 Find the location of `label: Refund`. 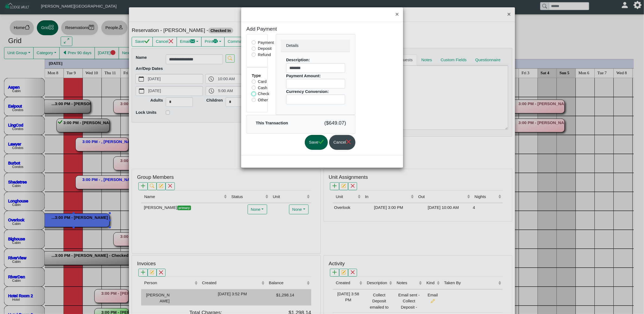

label: Refund is located at coordinates (264, 55).